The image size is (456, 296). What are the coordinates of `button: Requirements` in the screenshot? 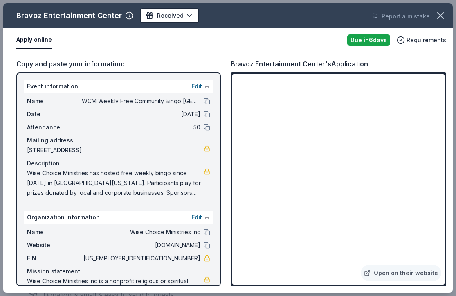 It's located at (422, 40).